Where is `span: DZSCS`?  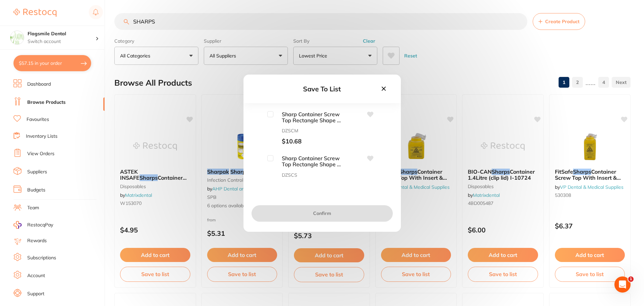
span: DZSCS is located at coordinates (307, 175).